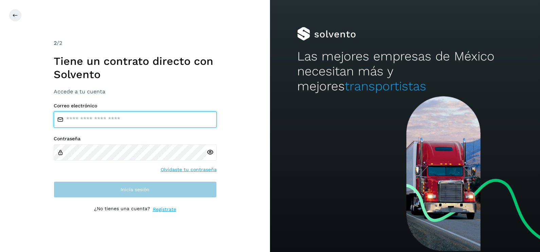 The width and height of the screenshot is (540, 252). Describe the element at coordinates (135, 91) in the screenshot. I see `h3: Accede a tu cuenta` at that location.